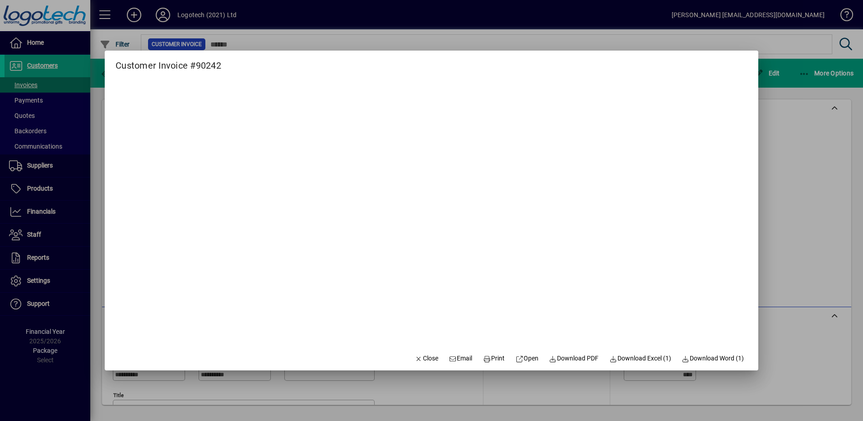 The width and height of the screenshot is (863, 421). What do you see at coordinates (640, 358) in the screenshot?
I see `span: Download Excel (1)` at bounding box center [640, 358].